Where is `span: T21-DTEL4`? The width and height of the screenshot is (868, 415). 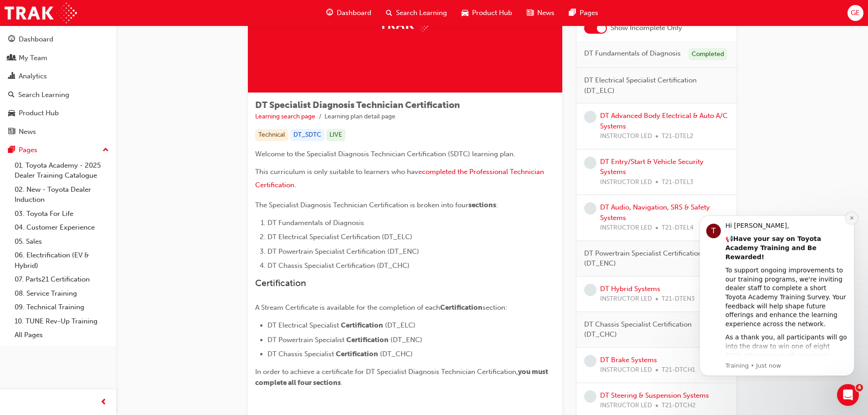 span: T21-DTEL4 is located at coordinates (678, 228).